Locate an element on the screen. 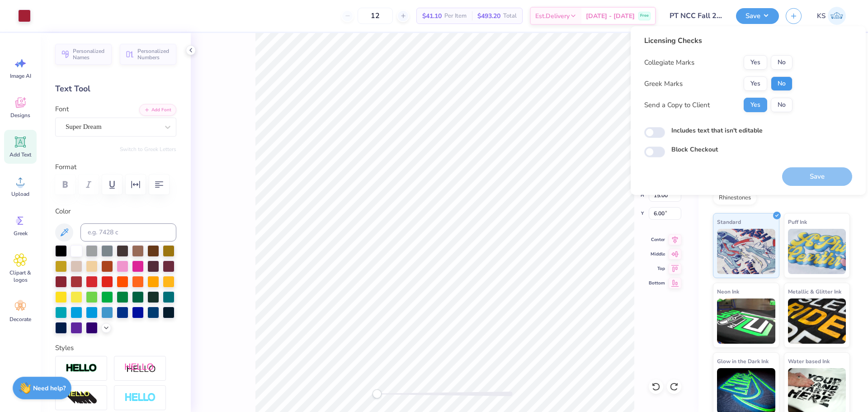 This screenshot has height=412, width=868. span: Personalized Names is located at coordinates (89, 54).